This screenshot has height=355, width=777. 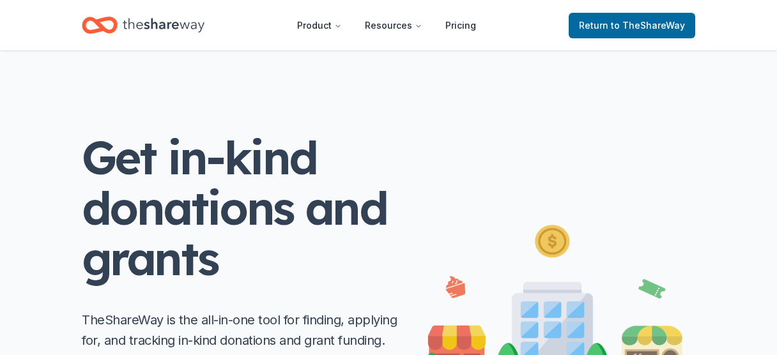 I want to click on a: Returnto TheShareWay, so click(x=632, y=26).